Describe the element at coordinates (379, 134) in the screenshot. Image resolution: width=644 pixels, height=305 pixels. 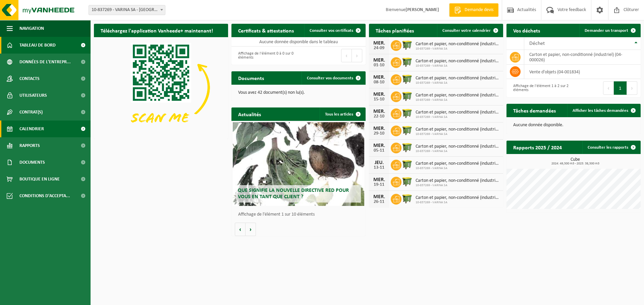
I see `div: 29-10` at that location.